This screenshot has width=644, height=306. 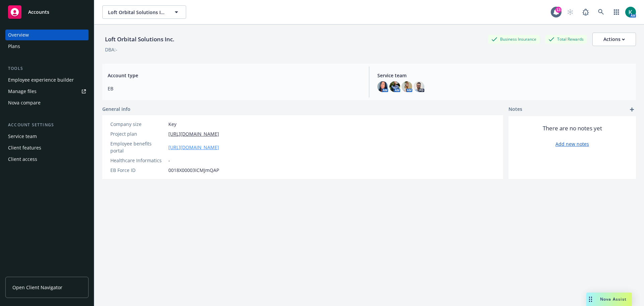 I want to click on div: Plans, so click(x=14, y=46).